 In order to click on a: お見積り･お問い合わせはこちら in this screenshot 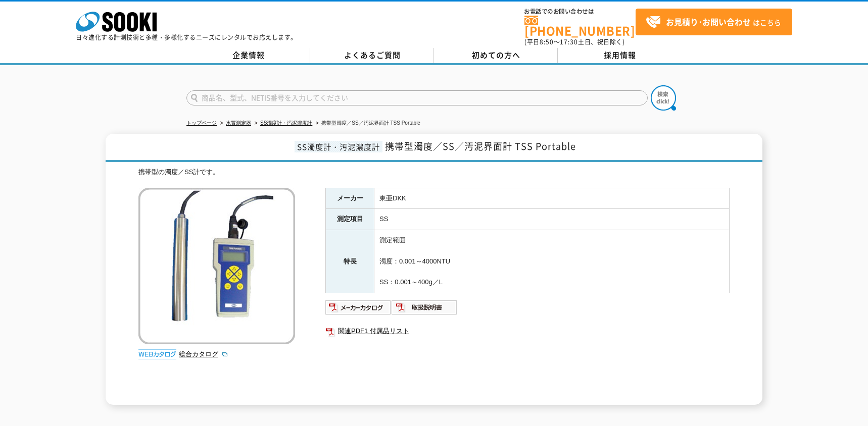, I will do `click(714, 22)`.